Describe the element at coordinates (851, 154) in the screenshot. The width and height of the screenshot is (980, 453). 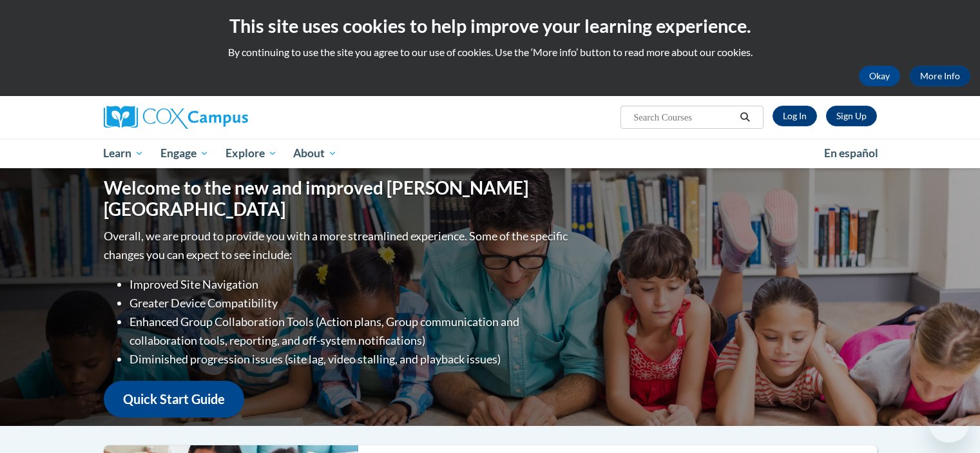
I see `a: En español` at that location.